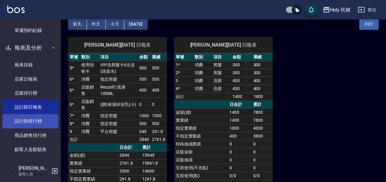 This screenshot has height=182, width=386. I want to click on td: 2849, so click(144, 139).